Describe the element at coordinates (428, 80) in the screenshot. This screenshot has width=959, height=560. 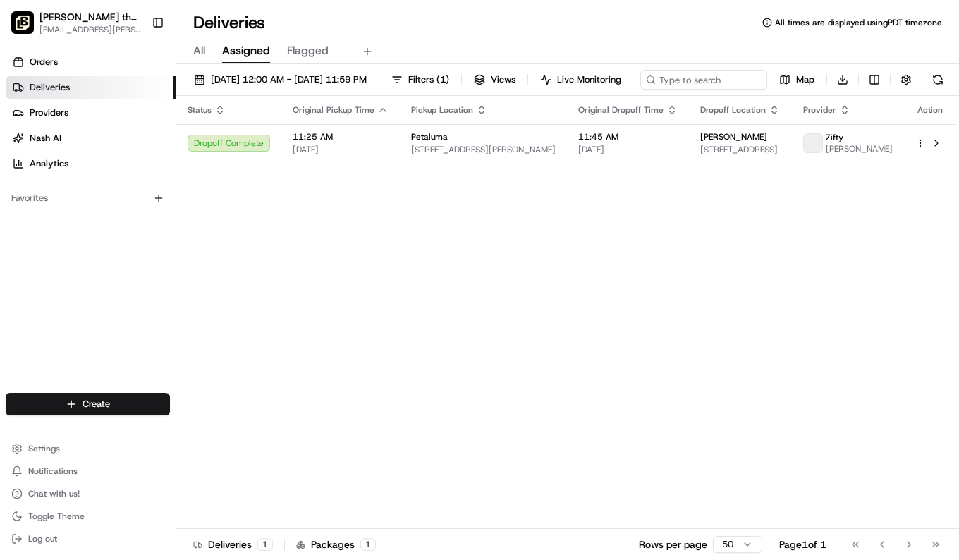
I see `span: Filters` at that location.